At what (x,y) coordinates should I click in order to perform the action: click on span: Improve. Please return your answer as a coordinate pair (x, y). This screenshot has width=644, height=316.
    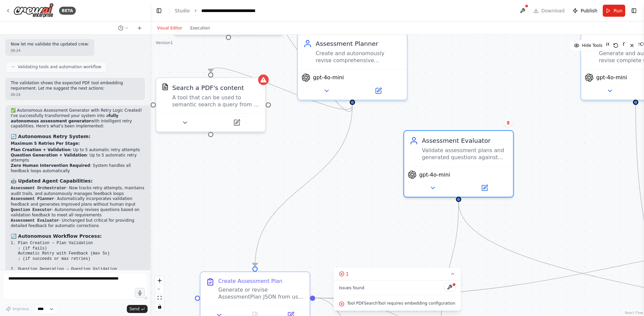
    Looking at the image, I should click on (20, 310).